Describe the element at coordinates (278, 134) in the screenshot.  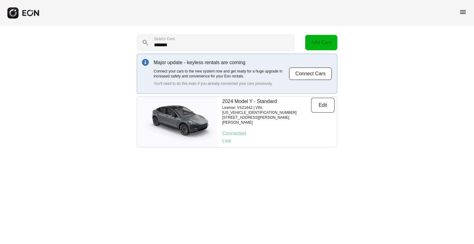
I see `p: Connected` at that location.